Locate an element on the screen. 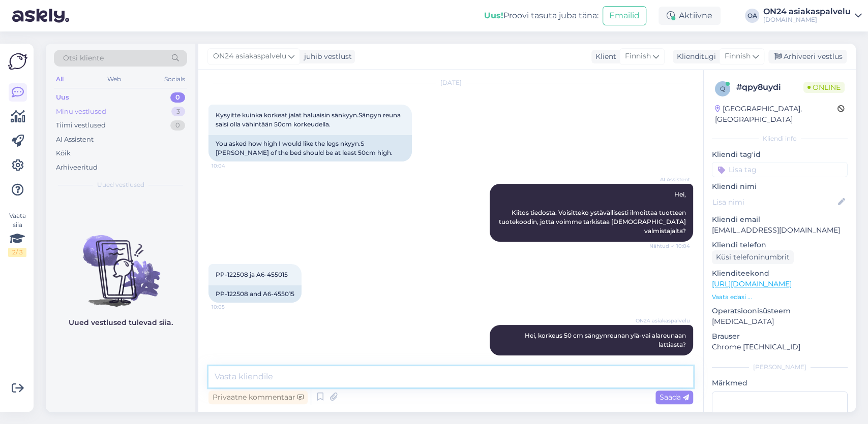 The width and height of the screenshot is (868, 424). div: Kliendi info is located at coordinates (780, 139).